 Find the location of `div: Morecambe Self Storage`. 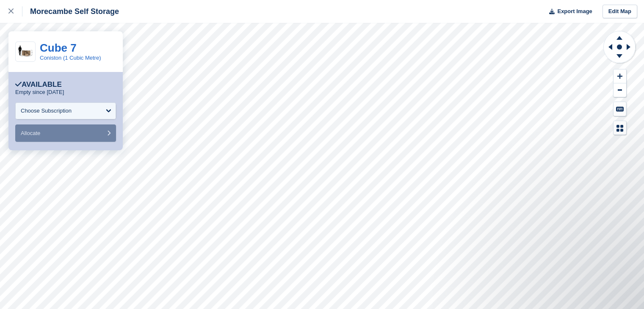

div: Morecambe Self Storage is located at coordinates (71, 12).